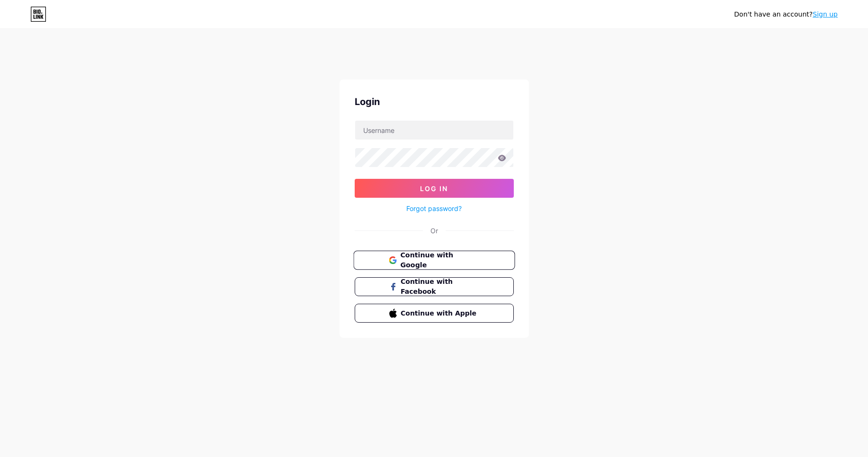  What do you see at coordinates (434, 260) in the screenshot?
I see `a: Continue with Google` at bounding box center [434, 260].